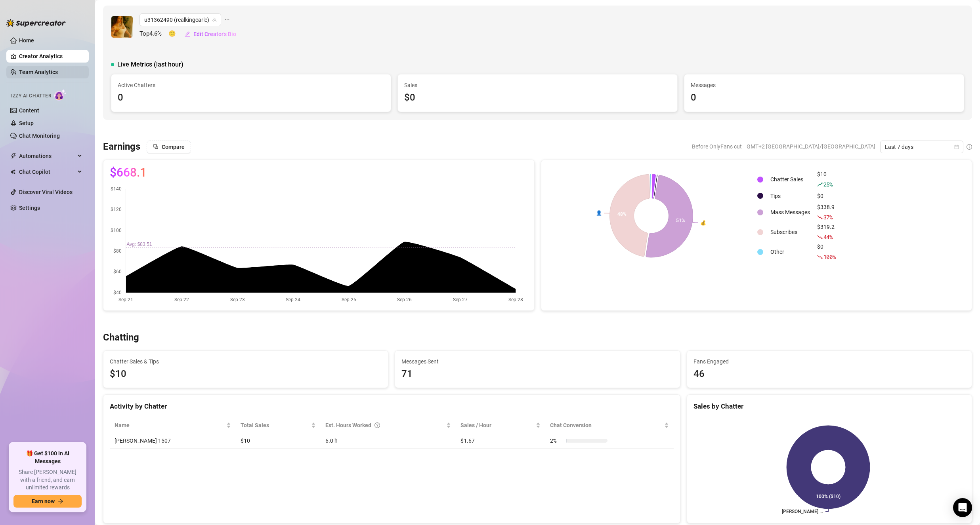  I want to click on td: Mass Messages, so click(790, 212).